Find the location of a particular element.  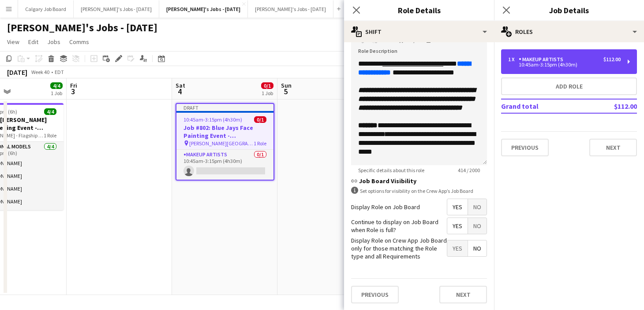

div: EDT is located at coordinates (59, 72).